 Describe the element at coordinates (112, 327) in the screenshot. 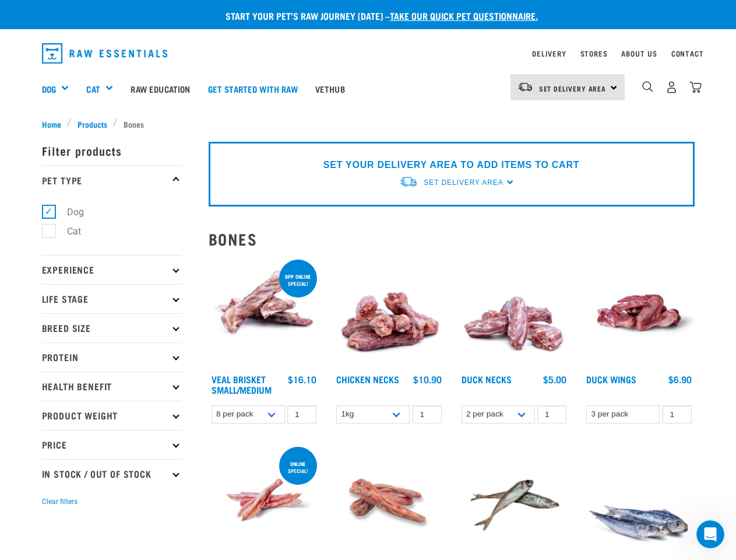

I see `p: Breed Size` at that location.